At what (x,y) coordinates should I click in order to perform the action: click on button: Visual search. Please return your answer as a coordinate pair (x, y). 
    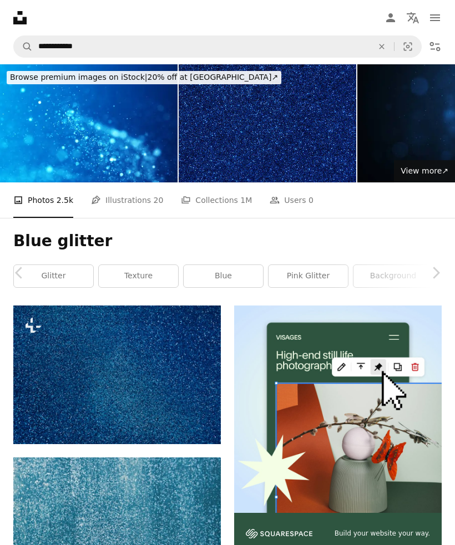
    Looking at the image, I should click on (408, 47).